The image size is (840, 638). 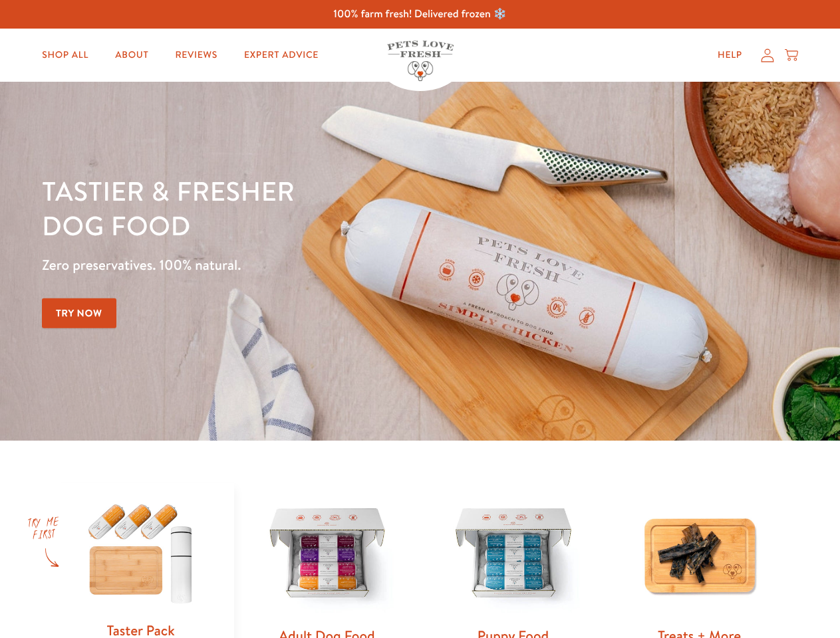 What do you see at coordinates (729, 55) in the screenshot?
I see `a: Help` at bounding box center [729, 55].